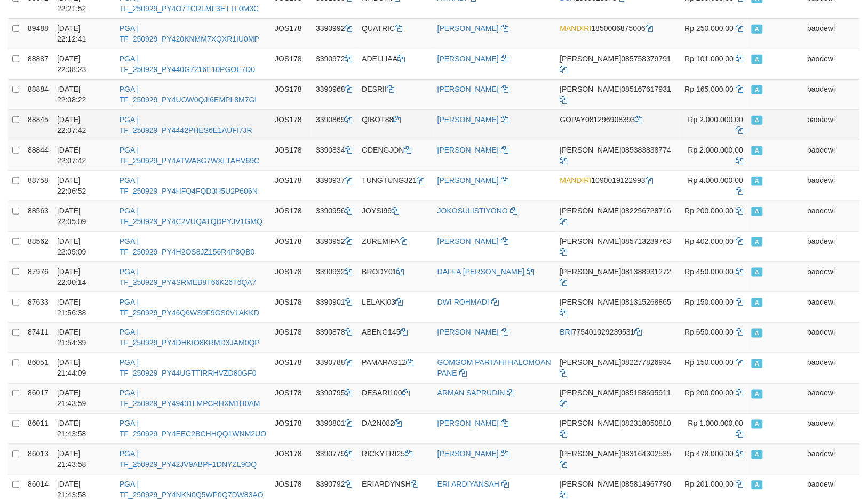 Image resolution: width=868 pixels, height=500 pixels. What do you see at coordinates (468, 485) in the screenshot?
I see `a: ERI ARDIYANSAH` at bounding box center [468, 485].